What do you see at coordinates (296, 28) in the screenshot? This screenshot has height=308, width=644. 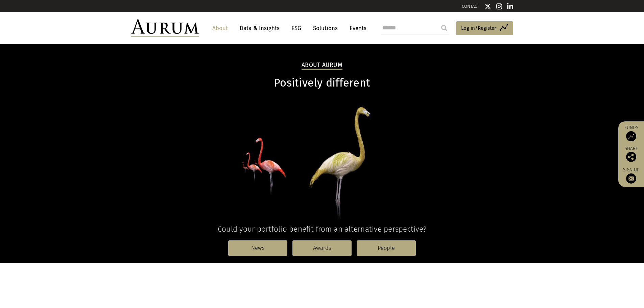 I see `a: ESG` at bounding box center [296, 28].